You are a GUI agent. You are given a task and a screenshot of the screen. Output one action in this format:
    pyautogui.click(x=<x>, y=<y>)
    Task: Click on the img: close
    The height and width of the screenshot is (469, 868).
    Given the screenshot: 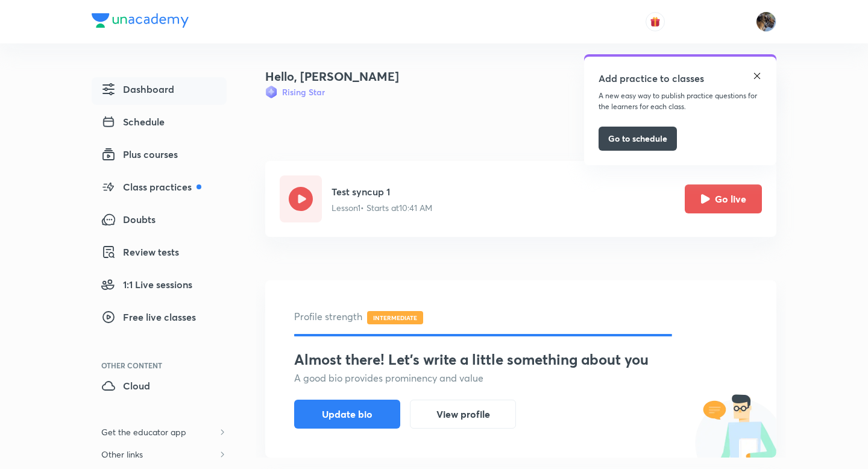 What is the action you would take?
    pyautogui.click(x=757, y=76)
    